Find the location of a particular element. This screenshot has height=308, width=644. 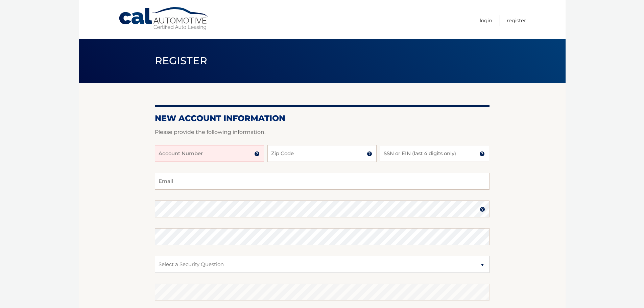

span: Register is located at coordinates (181, 61).